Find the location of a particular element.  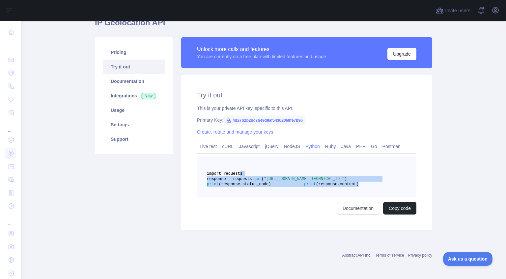

a: Live test is located at coordinates (208, 147).